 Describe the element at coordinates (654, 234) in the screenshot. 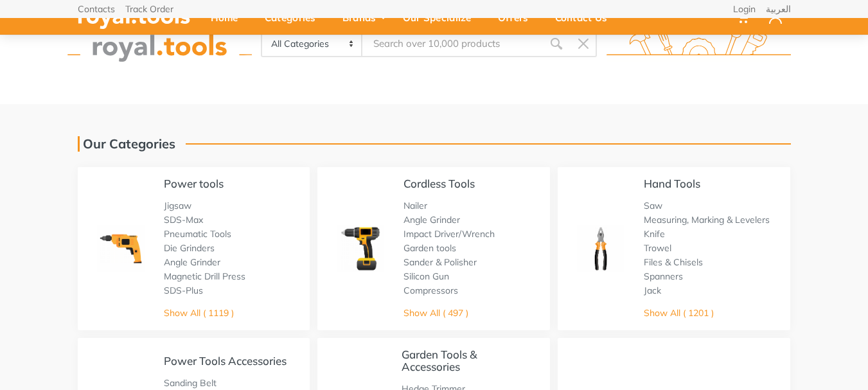

I see `a: Knife` at that location.